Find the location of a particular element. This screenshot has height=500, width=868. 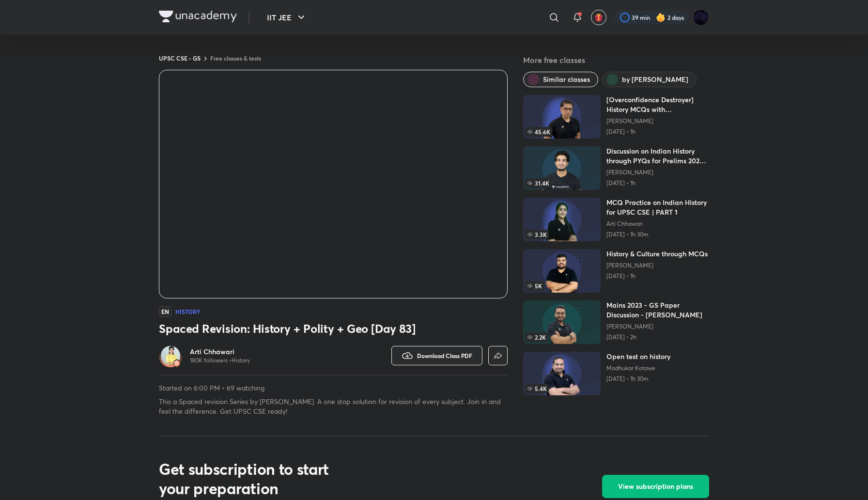

a: Madhukar Kotawe is located at coordinates (639, 368).